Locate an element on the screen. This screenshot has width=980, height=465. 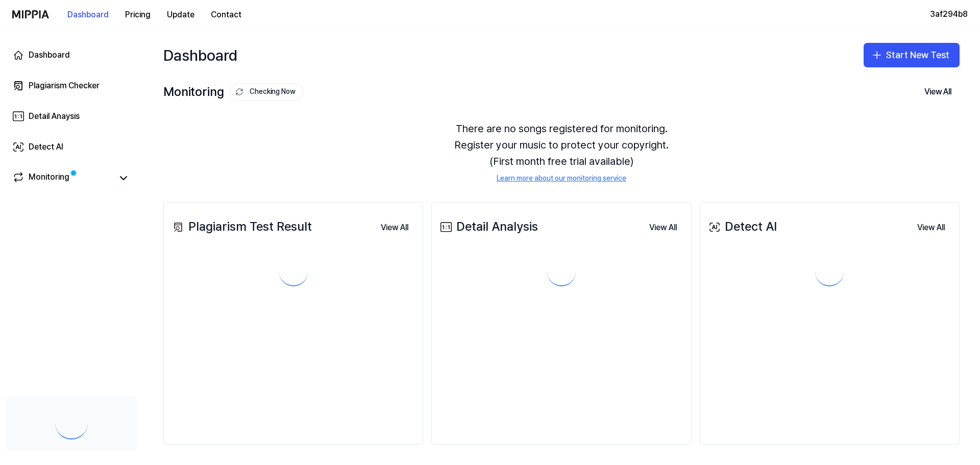
a: Detect AI is located at coordinates (72, 147).